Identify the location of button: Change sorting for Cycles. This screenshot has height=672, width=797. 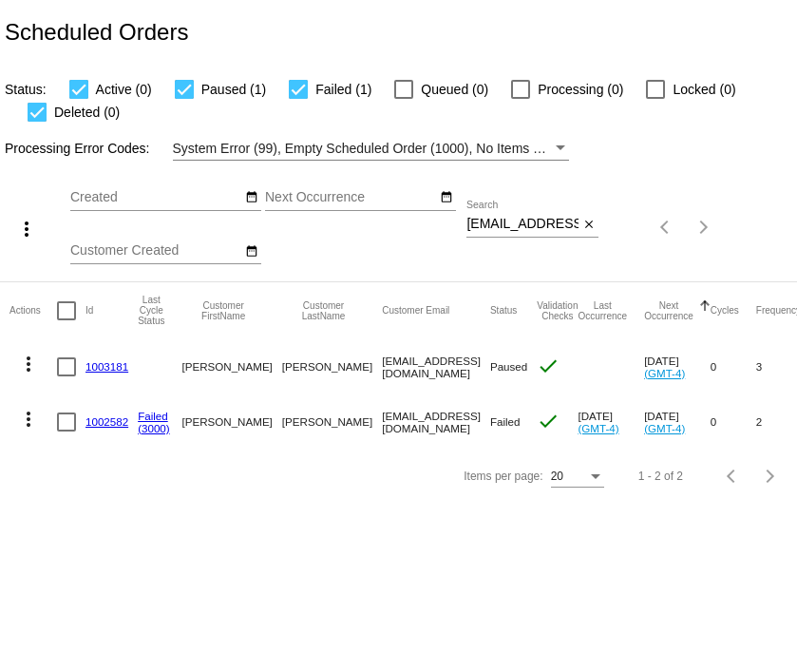
(725, 311).